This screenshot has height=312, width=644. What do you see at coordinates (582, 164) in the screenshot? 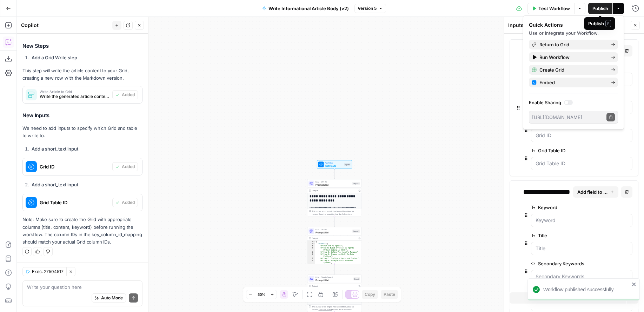
I see `input: Grid Table ID` at bounding box center [582, 164].